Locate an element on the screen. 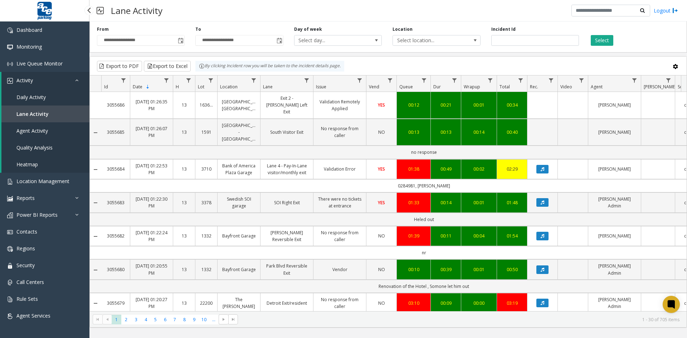 The height and width of the screenshot is (338, 687). a: 3055684 is located at coordinates (116, 169).